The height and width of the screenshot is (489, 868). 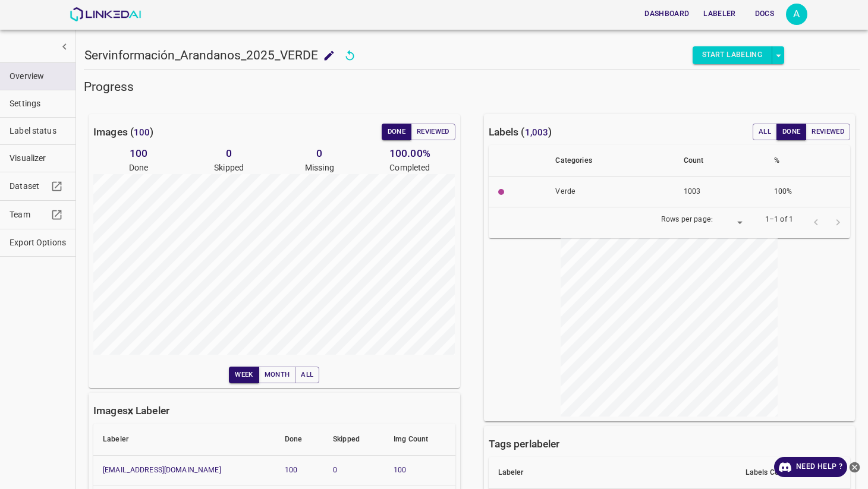 I want to click on p: Completed, so click(x=410, y=167).